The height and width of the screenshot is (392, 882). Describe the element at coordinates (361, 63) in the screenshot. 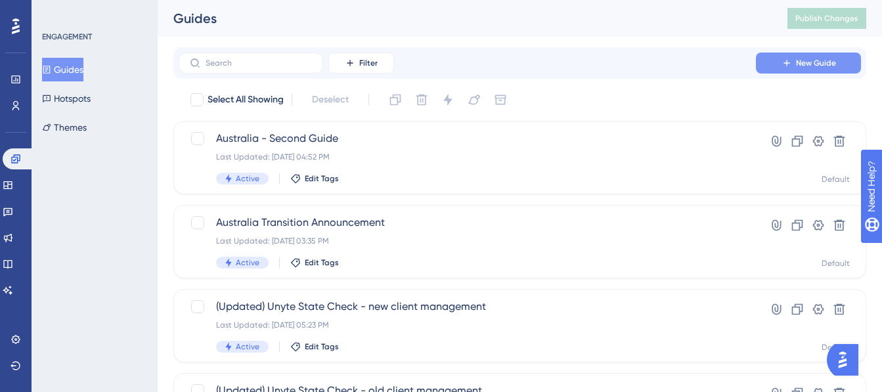

I see `button: Filter` at that location.